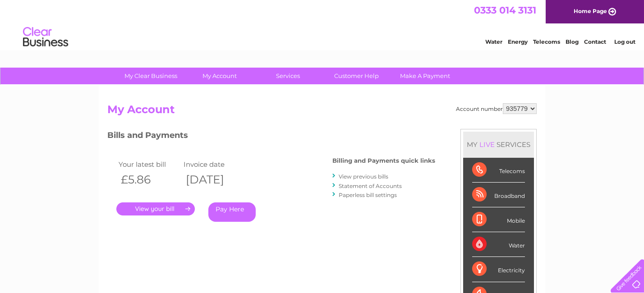  I want to click on a: My Clear Business, so click(151, 76).